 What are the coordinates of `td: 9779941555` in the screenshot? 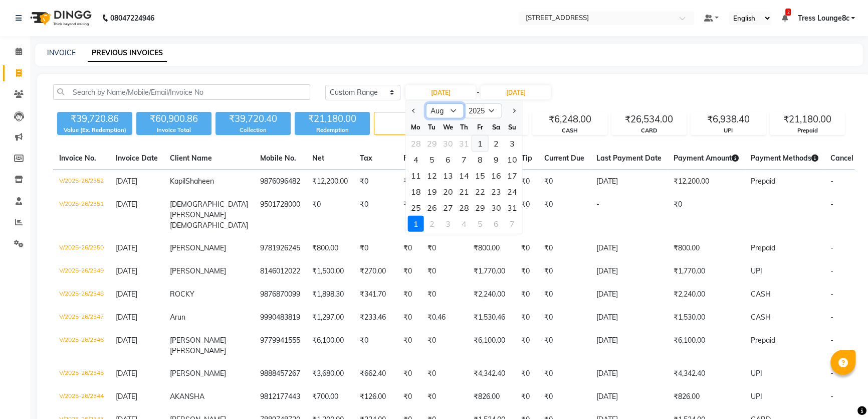 It's located at (280, 346).